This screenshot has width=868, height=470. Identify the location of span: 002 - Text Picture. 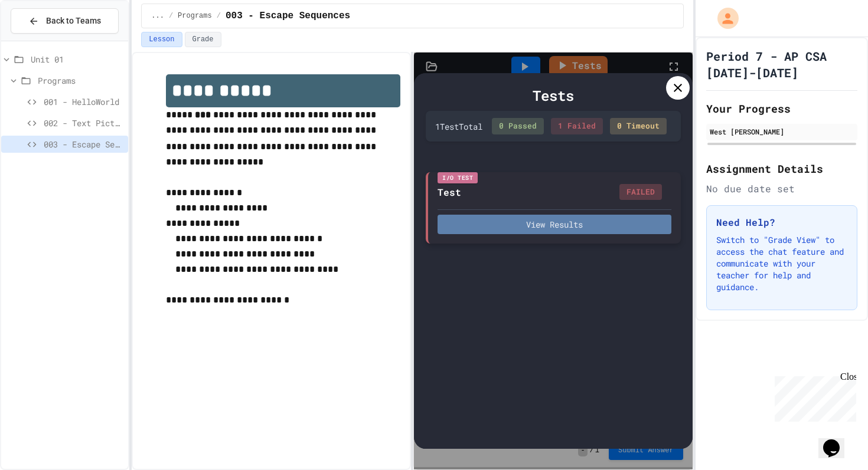
(84, 123).